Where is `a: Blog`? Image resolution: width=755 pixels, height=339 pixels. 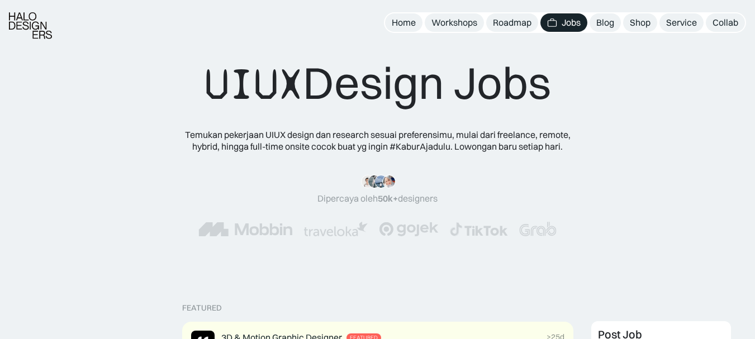
a: Blog is located at coordinates (605, 22).